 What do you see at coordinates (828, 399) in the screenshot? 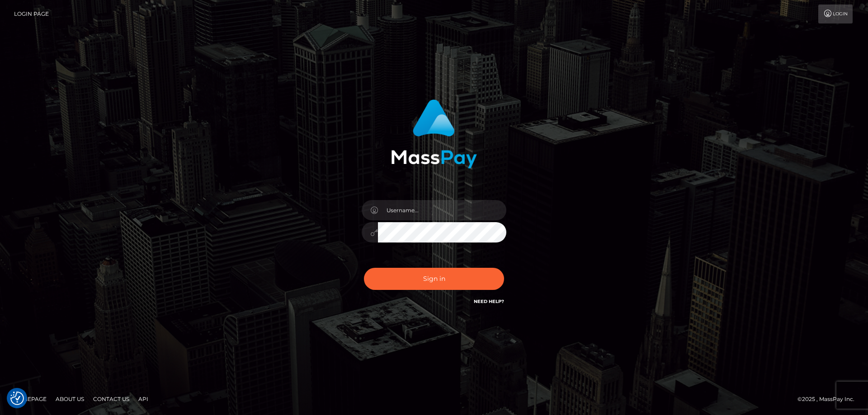
I see `div: © 2025 , MassPay Inc.` at bounding box center [828, 399].